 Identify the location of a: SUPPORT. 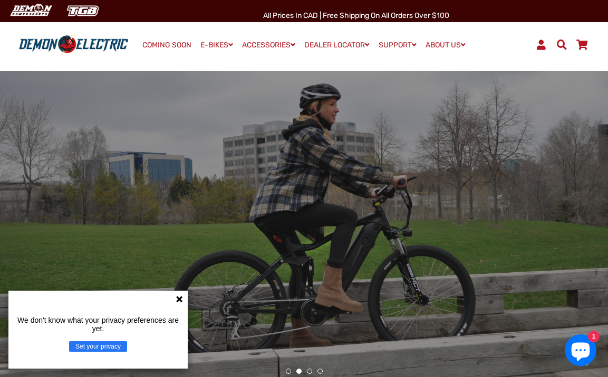
(397, 45).